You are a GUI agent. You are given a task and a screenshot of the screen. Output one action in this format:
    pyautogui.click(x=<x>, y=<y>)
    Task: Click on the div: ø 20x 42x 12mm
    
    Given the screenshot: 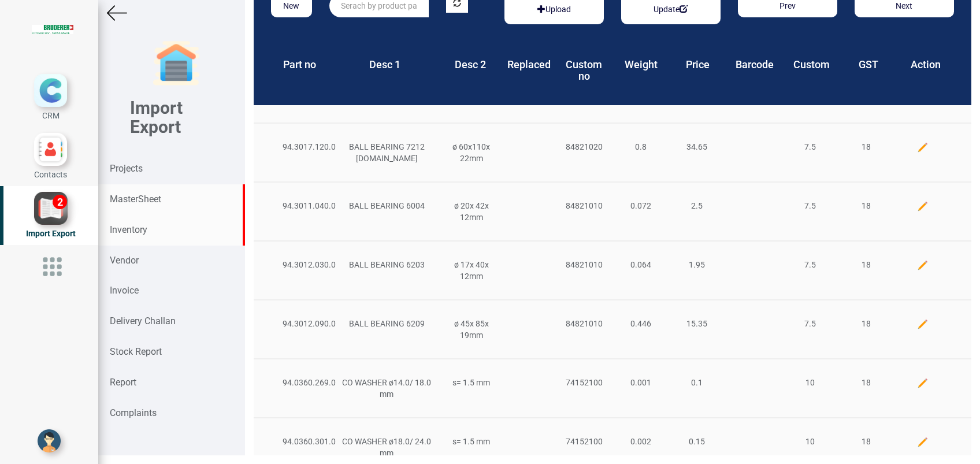 What is the action you would take?
    pyautogui.click(x=472, y=212)
    